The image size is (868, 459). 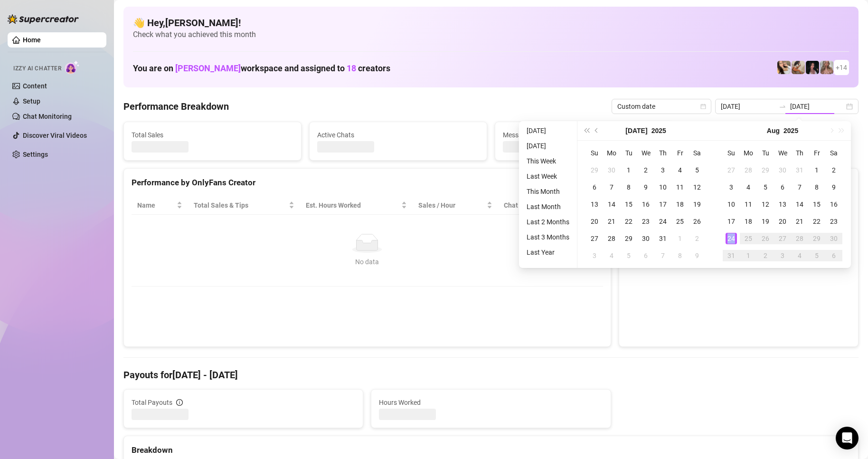 I want to click on div: Performance by OnlyFans Creator, so click(x=367, y=182).